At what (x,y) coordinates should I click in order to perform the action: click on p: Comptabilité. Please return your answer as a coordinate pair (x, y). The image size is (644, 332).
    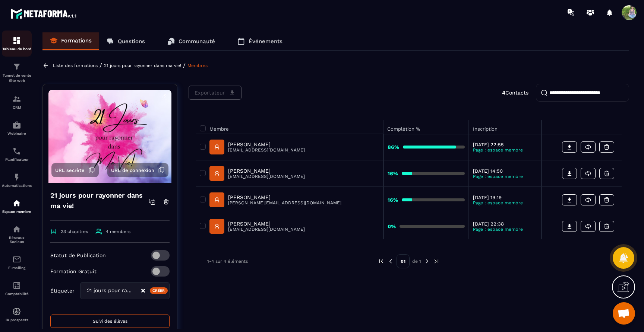
    Looking at the image, I should click on (17, 294).